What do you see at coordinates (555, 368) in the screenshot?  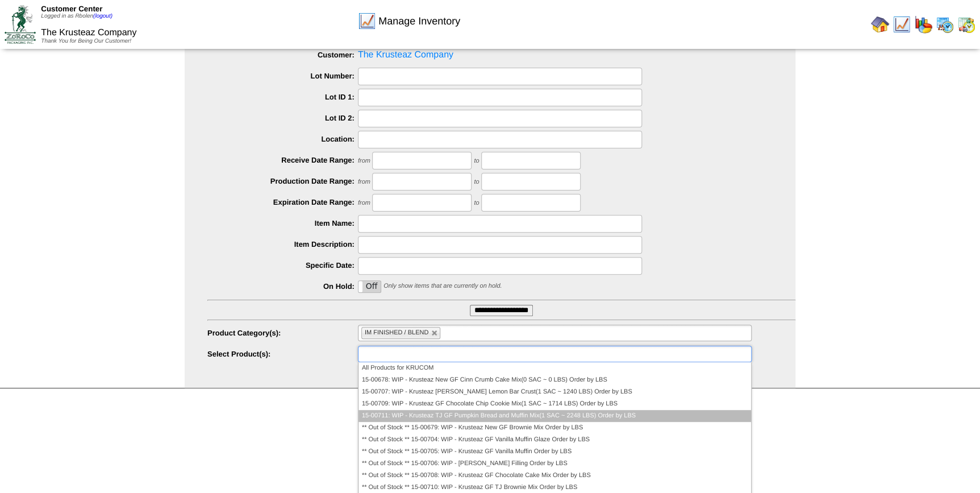 I see `li: All Products for KRUCOM` at bounding box center [555, 368].